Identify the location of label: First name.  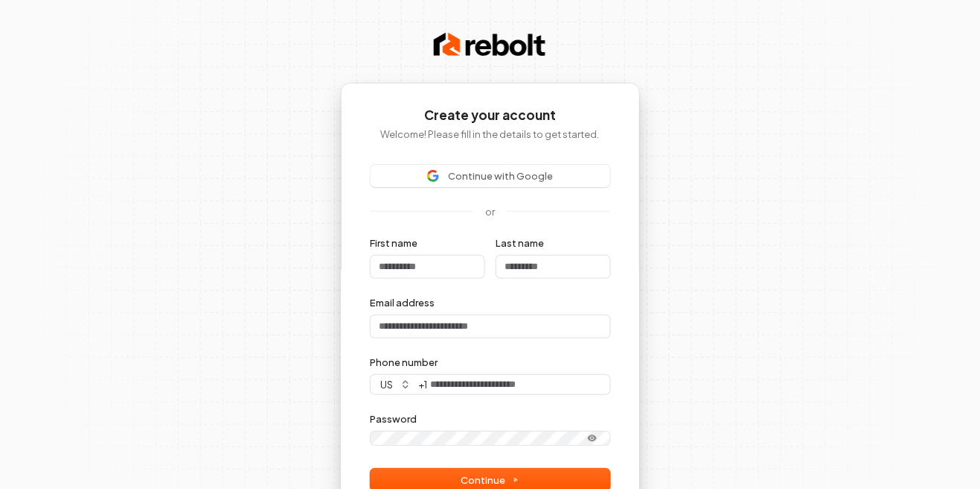
(394, 243).